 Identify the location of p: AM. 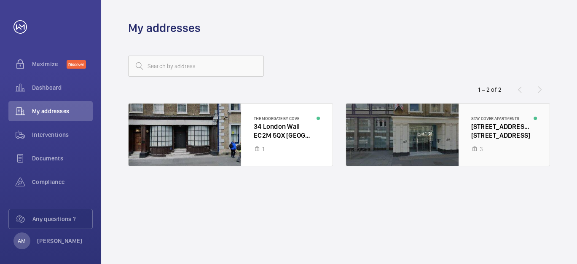
(21, 241).